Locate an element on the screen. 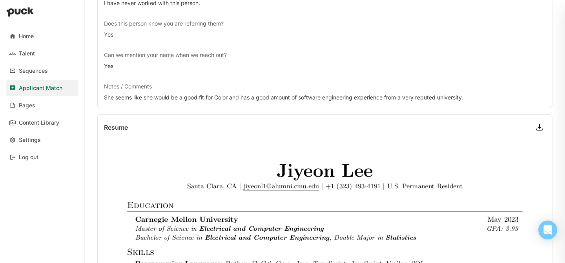  div: She seems like she would be a good fit for Color and has a good amount of software engineering ex... is located at coordinates (325, 97).